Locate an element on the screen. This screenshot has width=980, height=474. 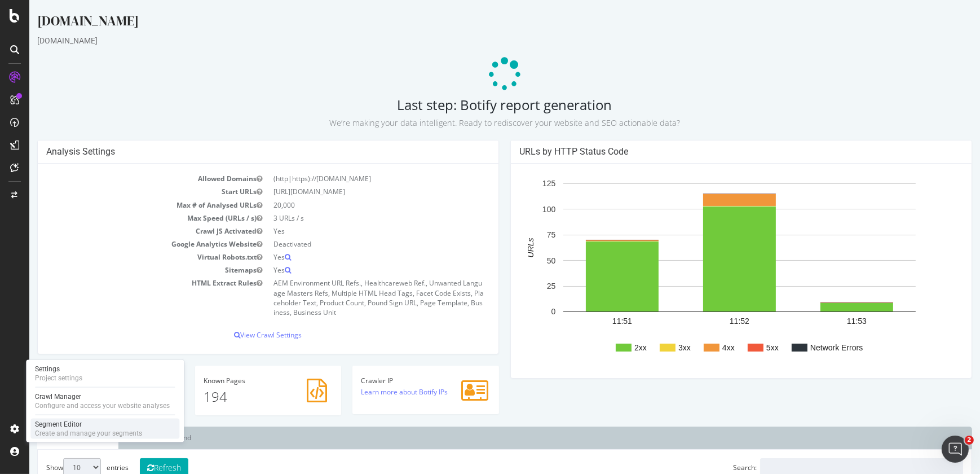
div: Configure and access your website analyses is located at coordinates (102, 406).